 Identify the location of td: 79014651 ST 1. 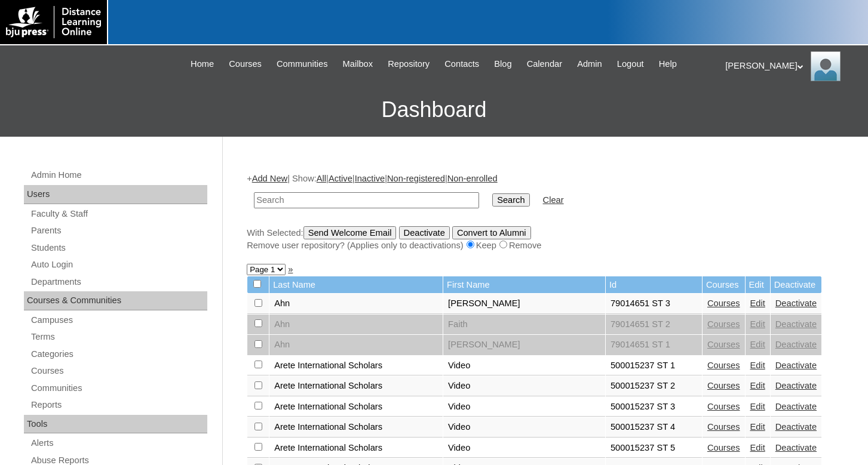
(653, 345).